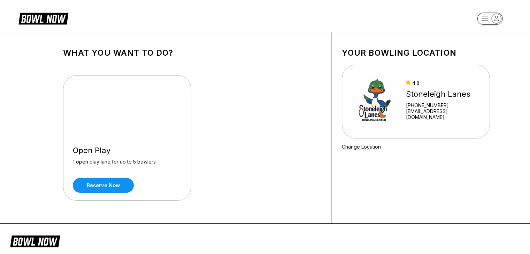 The image size is (530, 254). What do you see at coordinates (192, 53) in the screenshot?
I see `h1: What you want to do?` at bounding box center [192, 53].